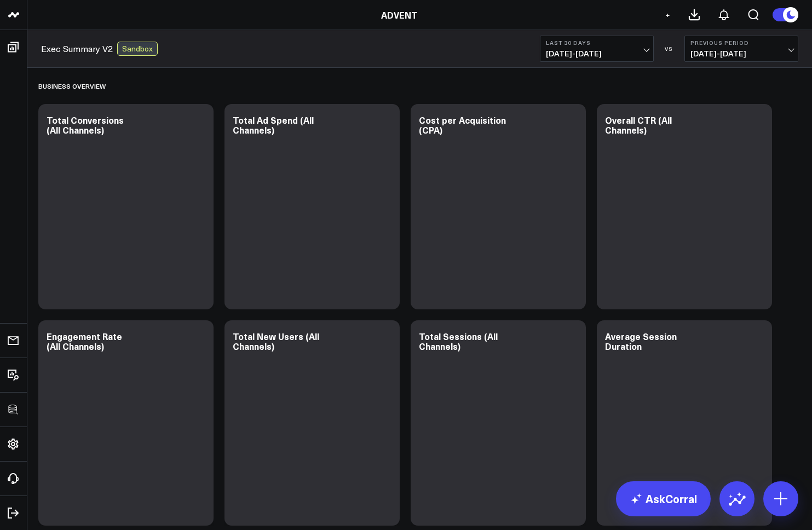 The height and width of the screenshot is (530, 812). I want to click on div: Sandbox, so click(138, 48).